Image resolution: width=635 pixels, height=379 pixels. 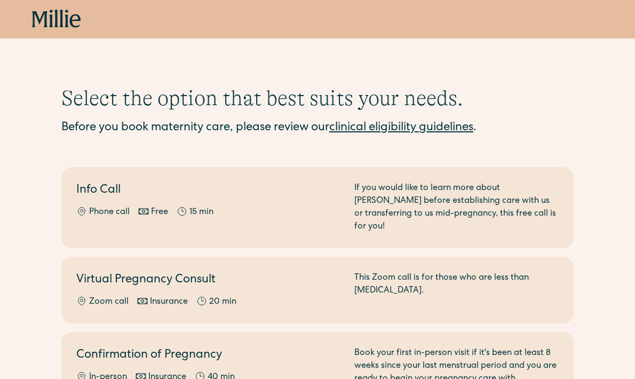 What do you see at coordinates (317, 290) in the screenshot?
I see `a: Virtual Pregnancy ConsultZoom callInsurance20 minThis Zoom call is for those who are less than [M...` at bounding box center [317, 290].